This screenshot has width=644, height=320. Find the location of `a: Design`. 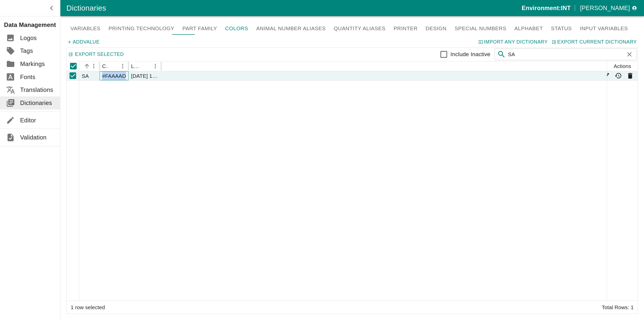

a: Design is located at coordinates (436, 29).